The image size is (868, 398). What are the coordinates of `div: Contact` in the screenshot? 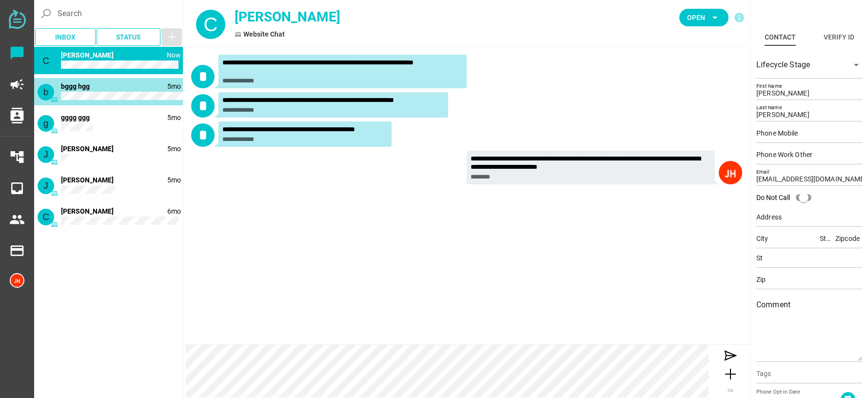 It's located at (780, 38).